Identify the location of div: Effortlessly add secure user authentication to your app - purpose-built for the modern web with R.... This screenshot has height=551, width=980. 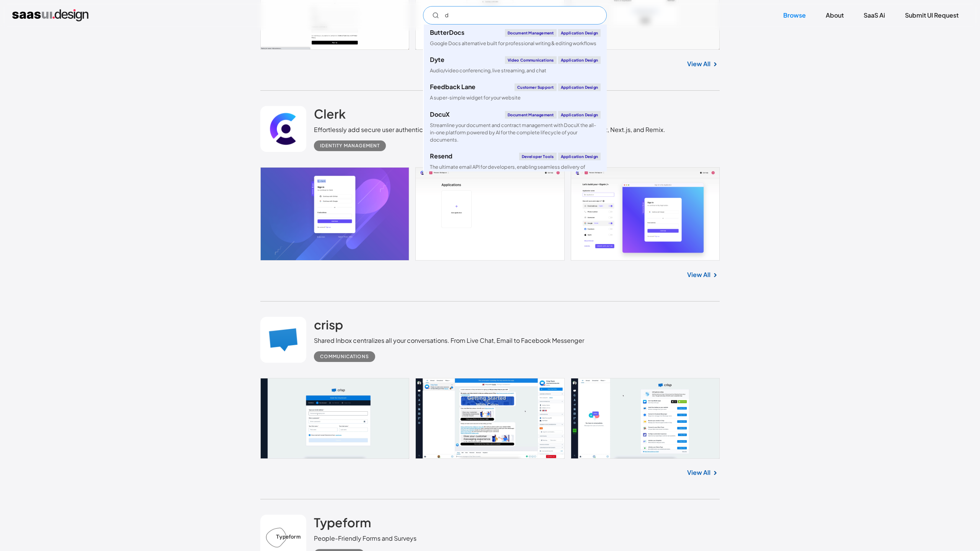
(489, 130).